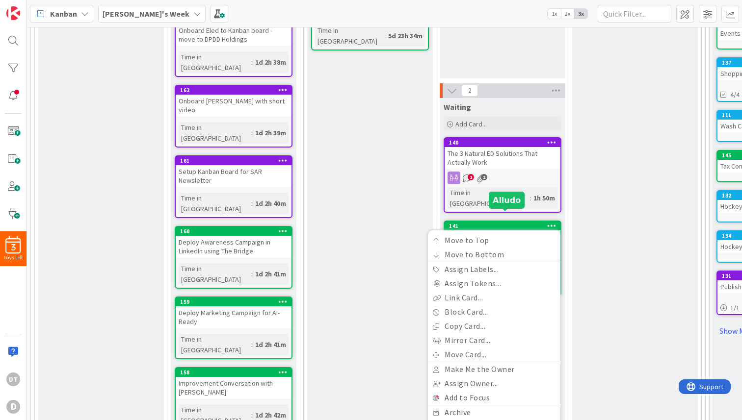 The height and width of the screenshot is (420, 742). Describe the element at coordinates (634, 14) in the screenshot. I see `input: Quick Filter...` at that location.